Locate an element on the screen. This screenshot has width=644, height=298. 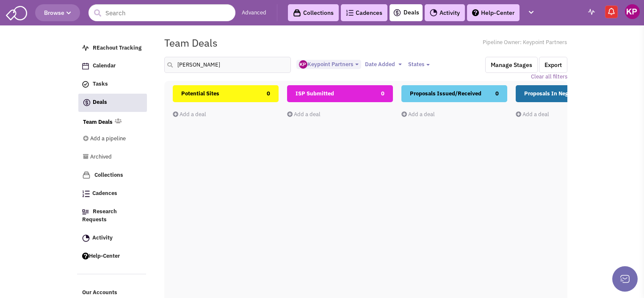
a: Archived is located at coordinates (109, 157).